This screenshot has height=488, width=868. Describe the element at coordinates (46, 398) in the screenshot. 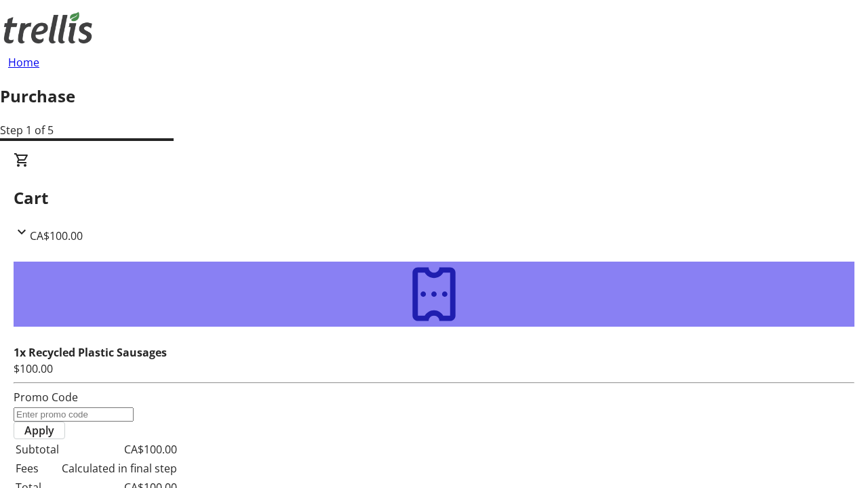

I see `label: Promo Code` at that location.